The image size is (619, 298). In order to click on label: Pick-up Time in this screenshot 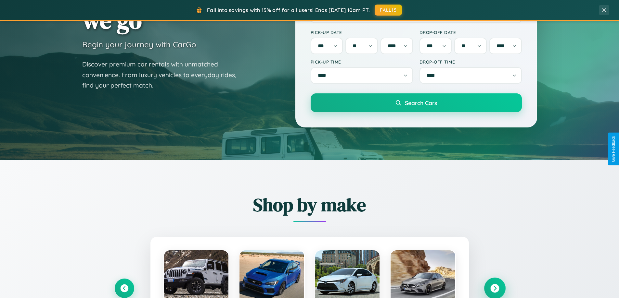, I will do `click(361, 62)`.